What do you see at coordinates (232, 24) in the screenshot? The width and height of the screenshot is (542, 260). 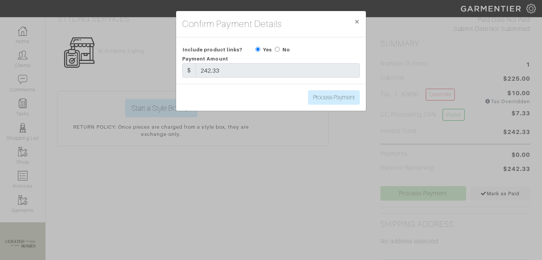 I see `h4: Confirm Payment Details` at bounding box center [232, 24].